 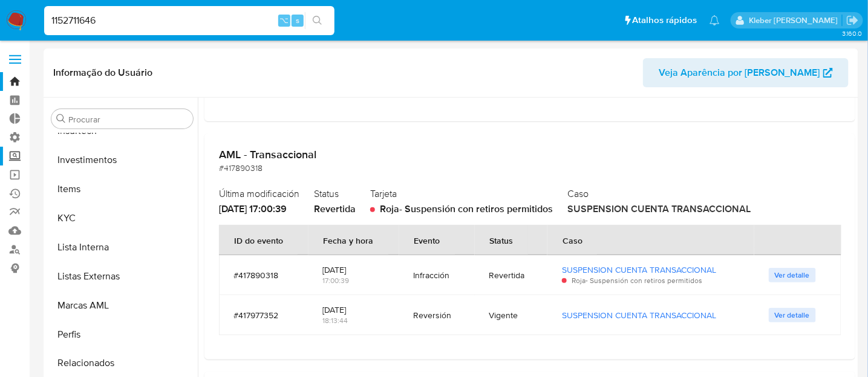 What do you see at coordinates (103, 73) in the screenshot?
I see `h1: Informação do Usuário` at bounding box center [103, 73].